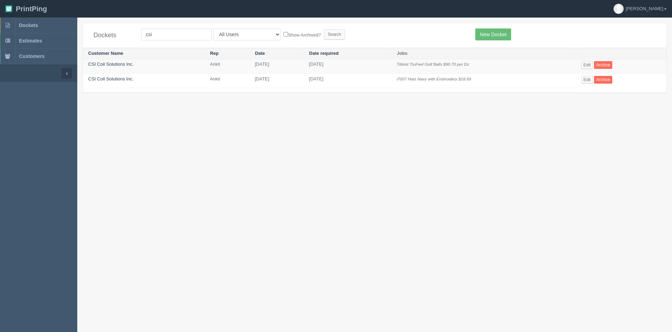 This screenshot has width=672, height=332. Describe the element at coordinates (433, 64) in the screenshot. I see `i: Titleist TruFeel Golf Balls $90.70 per Dz` at that location.